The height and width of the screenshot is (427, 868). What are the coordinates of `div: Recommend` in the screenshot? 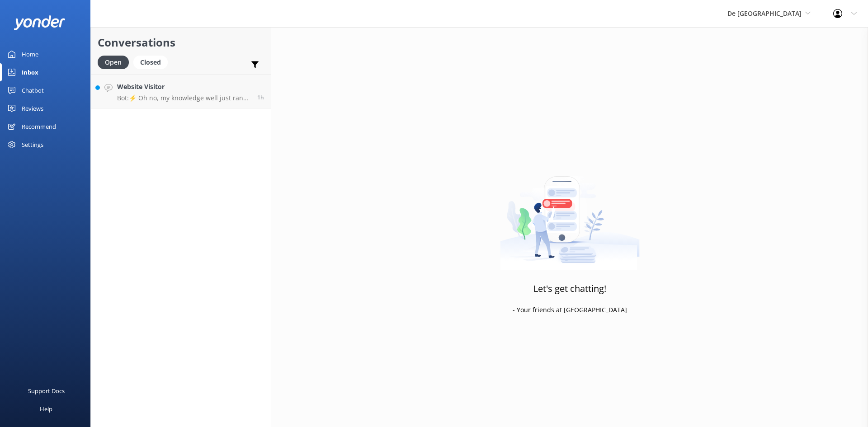 It's located at (39, 127).